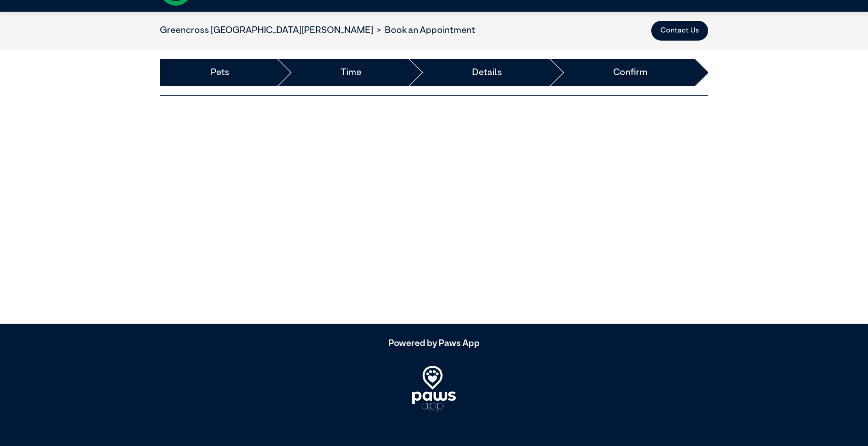 This screenshot has height=446, width=868. Describe the element at coordinates (679, 31) in the screenshot. I see `button: Contact Us` at that location.